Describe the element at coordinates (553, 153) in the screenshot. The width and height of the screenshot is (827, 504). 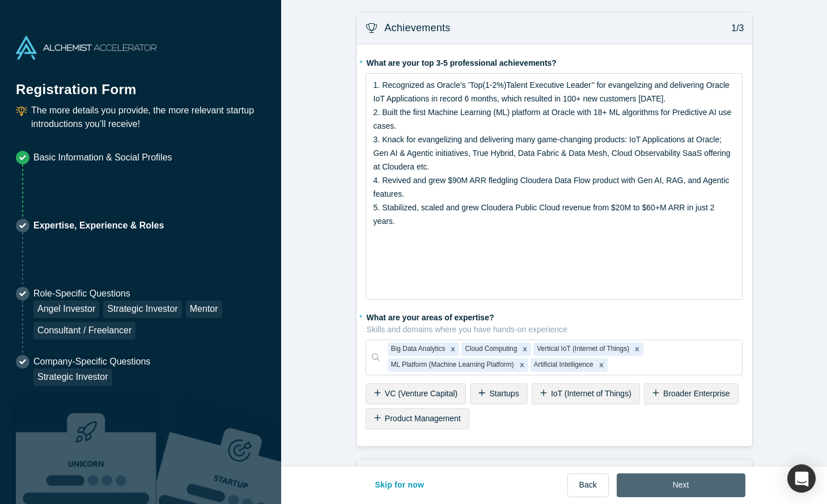
I see `span: 3. Knack for evangelizing and delivering many game-changing products: IoT Applications at Oracle;...` at that location.